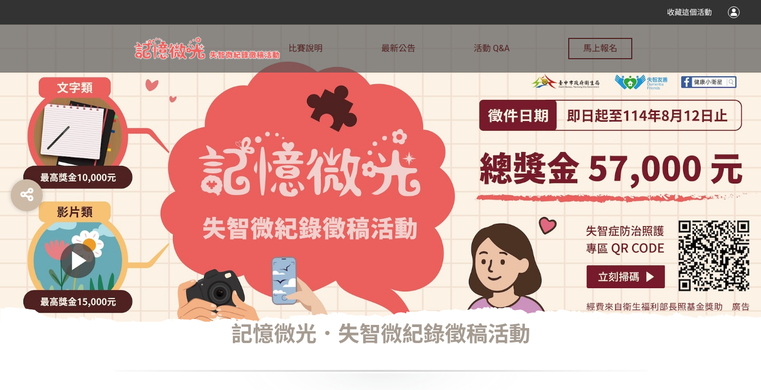 This screenshot has height=390, width=761. Describe the element at coordinates (689, 12) in the screenshot. I see `span: 收藏這個活動` at that location.